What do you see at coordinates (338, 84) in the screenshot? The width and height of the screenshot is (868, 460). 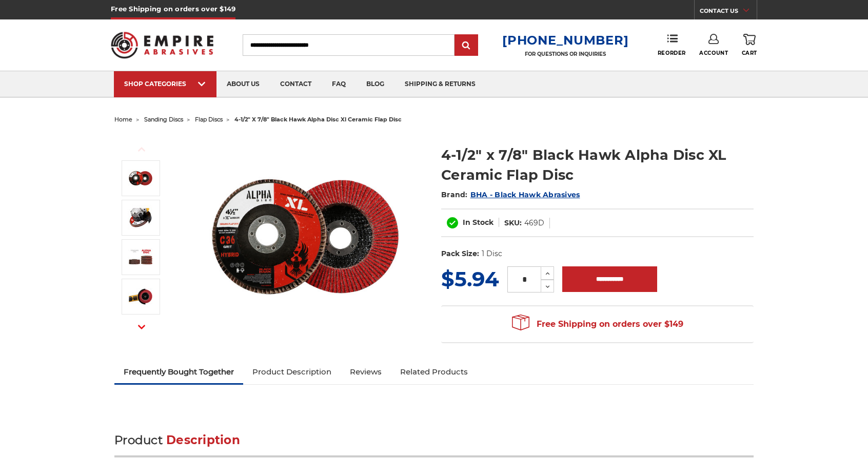 I see `a: faq` at bounding box center [338, 84].